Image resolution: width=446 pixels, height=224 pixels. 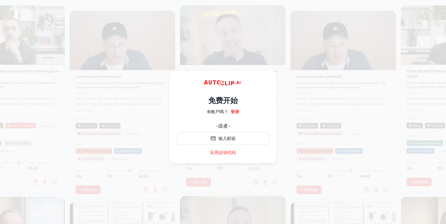 What do you see at coordinates (223, 138) in the screenshot?
I see `button: 输入邮箱` at bounding box center [223, 138].